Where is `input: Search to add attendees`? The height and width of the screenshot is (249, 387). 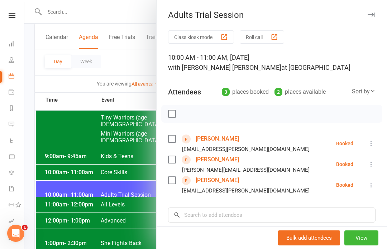 input: Search to add attendees is located at coordinates (271, 215).